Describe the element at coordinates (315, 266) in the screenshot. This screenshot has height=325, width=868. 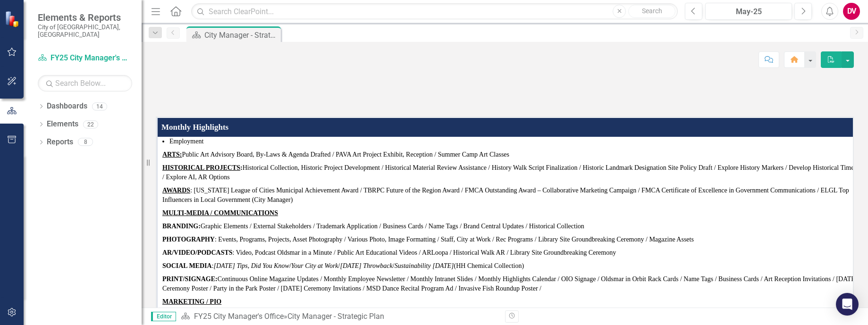
I see `em: Your City at Work` at that location.